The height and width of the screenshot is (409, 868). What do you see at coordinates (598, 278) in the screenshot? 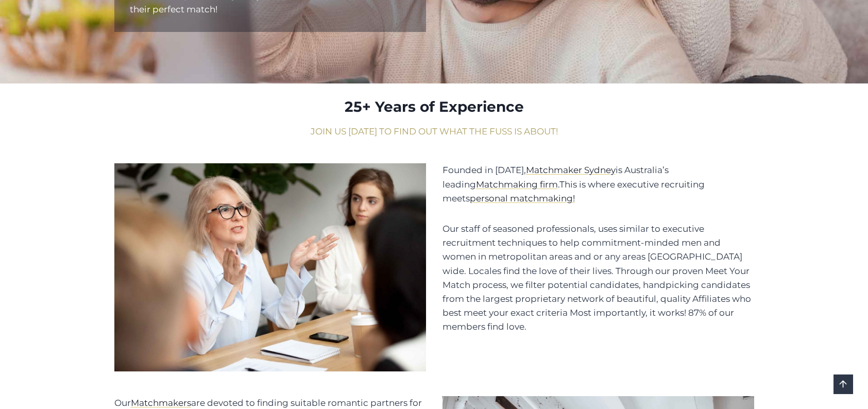
I see `p: Our staff of seasoned professionals, uses similar to executive recruitment techniques to help com...` at bounding box center [598, 278].